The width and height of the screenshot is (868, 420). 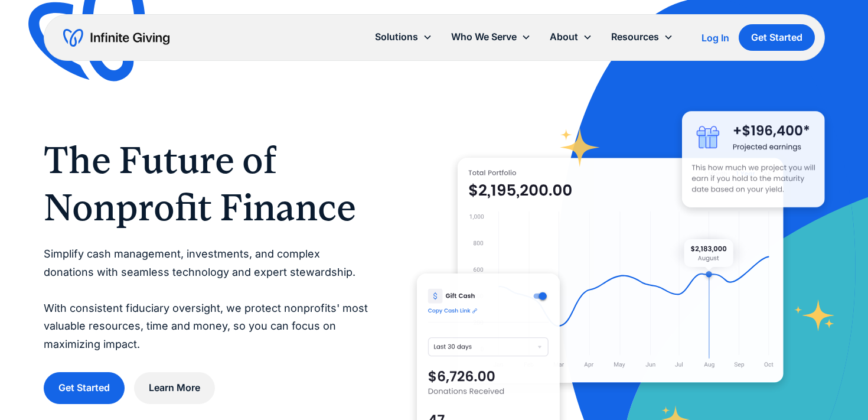 I want to click on h1: The Future of Nonprofit Finance, so click(x=206, y=184).